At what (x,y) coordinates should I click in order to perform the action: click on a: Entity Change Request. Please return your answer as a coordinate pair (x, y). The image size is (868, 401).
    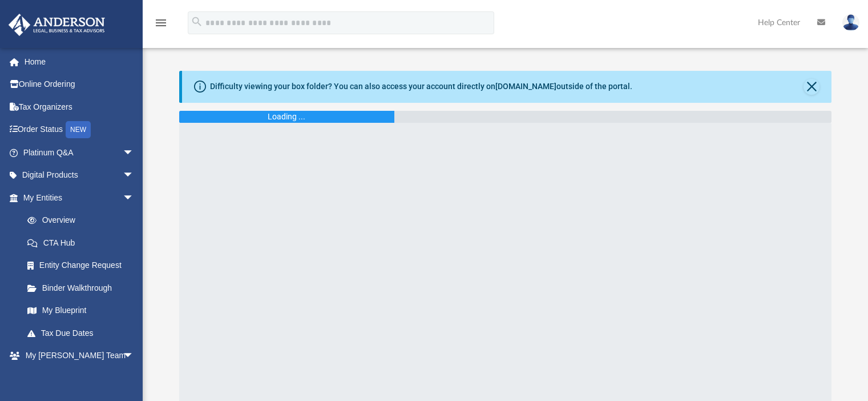
    Looking at the image, I should click on (83, 265).